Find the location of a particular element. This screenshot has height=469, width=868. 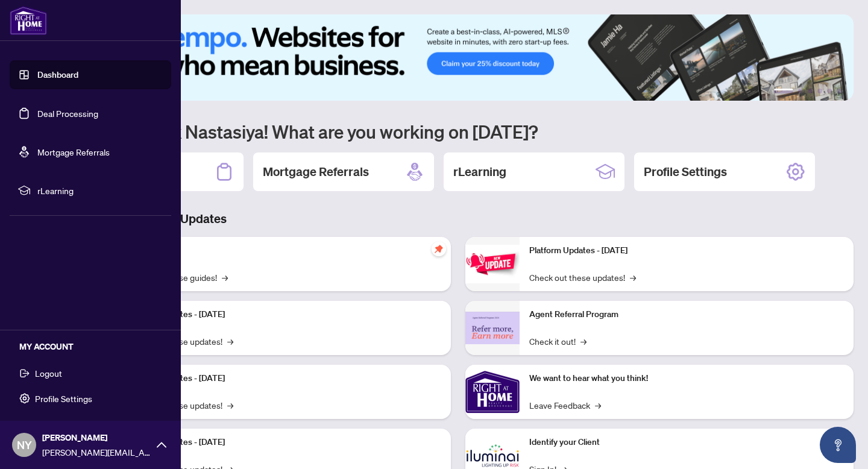

button: Profile Settings is located at coordinates (90, 399).